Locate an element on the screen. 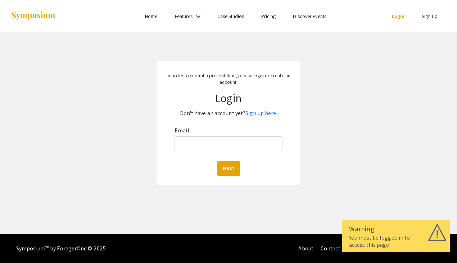 The width and height of the screenshot is (457, 263). div: You must be logged in to access this page. is located at coordinates (396, 241).